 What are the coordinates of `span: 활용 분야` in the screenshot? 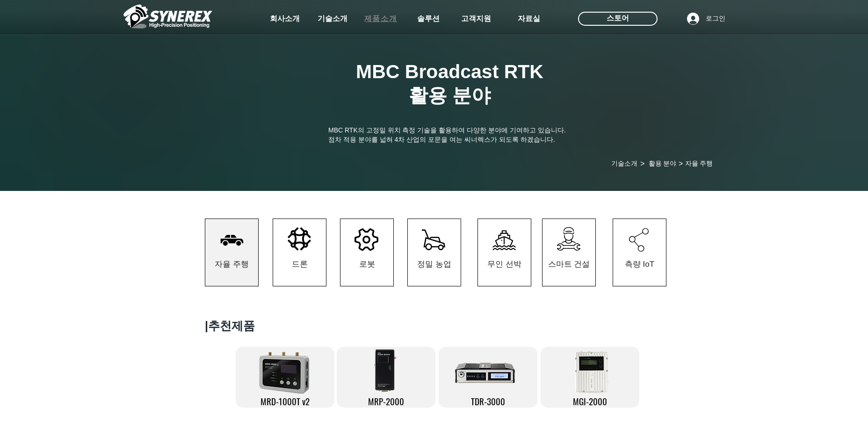 It's located at (662, 164).